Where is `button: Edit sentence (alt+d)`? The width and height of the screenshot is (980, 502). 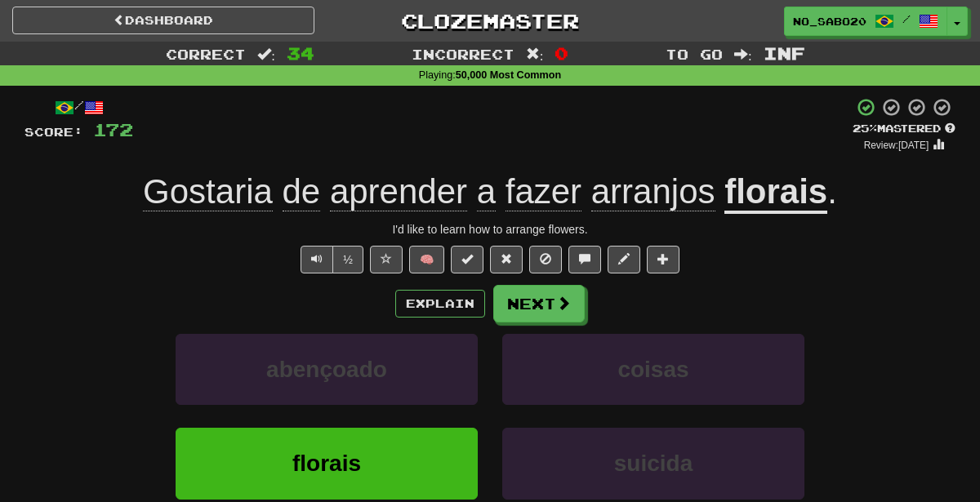 button: Edit sentence (alt+d) is located at coordinates (624, 260).